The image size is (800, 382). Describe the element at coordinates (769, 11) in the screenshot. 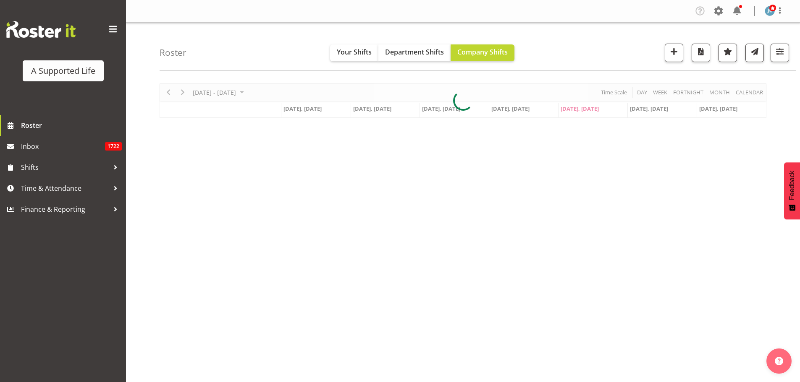

I see `img: jess-clark3304.jpg` at that location.